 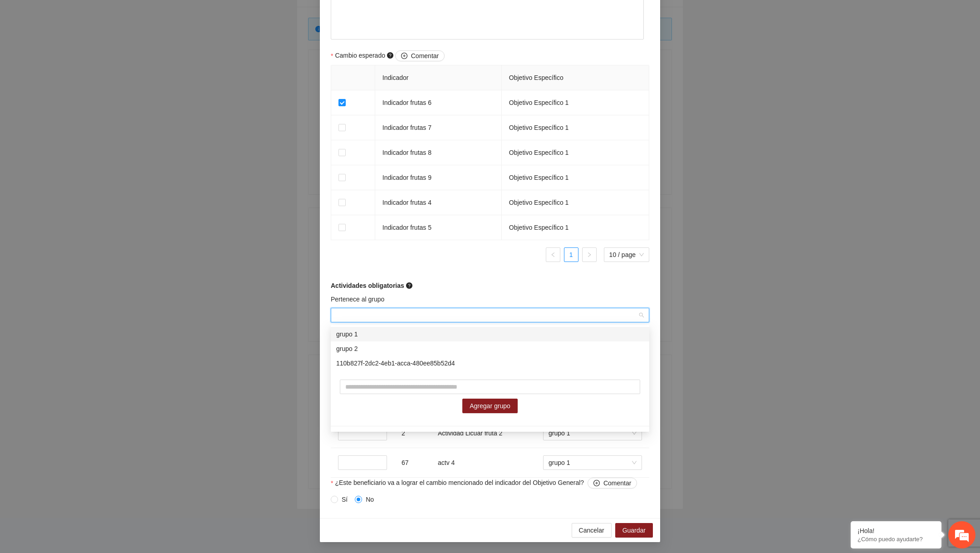 I want to click on td: Indicador frutas 6, so click(x=439, y=103).